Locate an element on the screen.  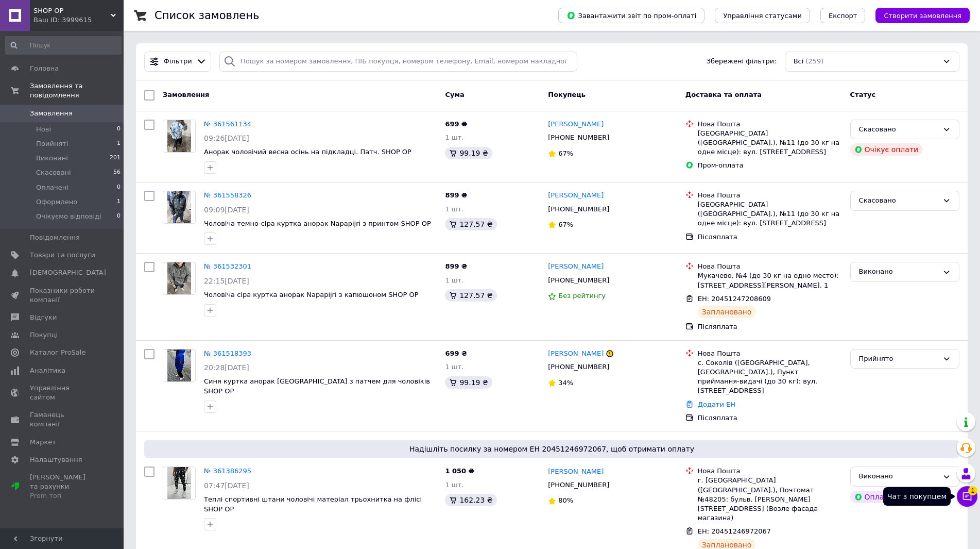
button: Чат з покупцем1 is located at coordinates (967, 496).